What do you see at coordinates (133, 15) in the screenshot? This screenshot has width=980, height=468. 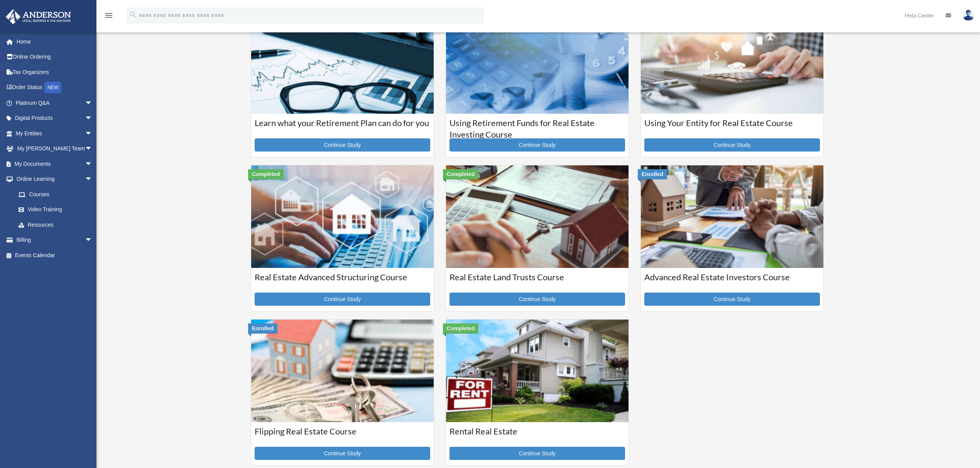 I see `i: search` at bounding box center [133, 15].